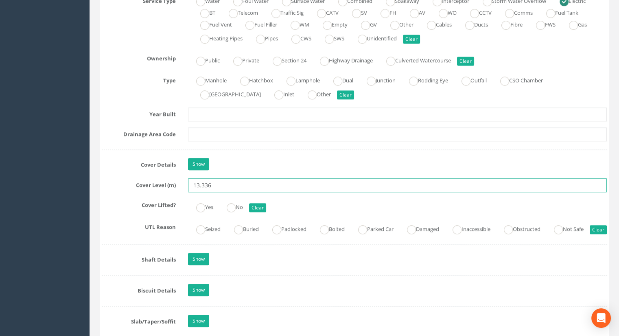 Image resolution: width=619 pixels, height=336 pixels. What do you see at coordinates (339, 79) in the screenshot?
I see `label: Dual` at bounding box center [339, 79].